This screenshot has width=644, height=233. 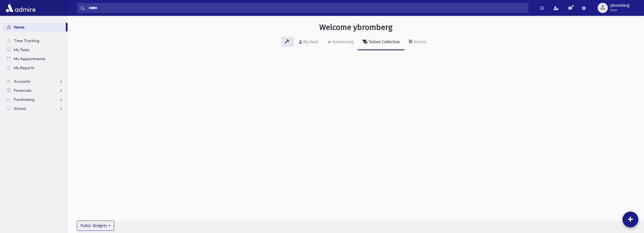 I want to click on span: ybromberg, so click(x=620, y=6).